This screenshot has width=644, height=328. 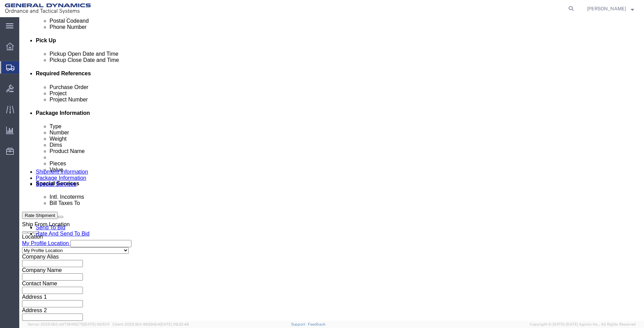 I want to click on a: Feedback, so click(x=316, y=324).